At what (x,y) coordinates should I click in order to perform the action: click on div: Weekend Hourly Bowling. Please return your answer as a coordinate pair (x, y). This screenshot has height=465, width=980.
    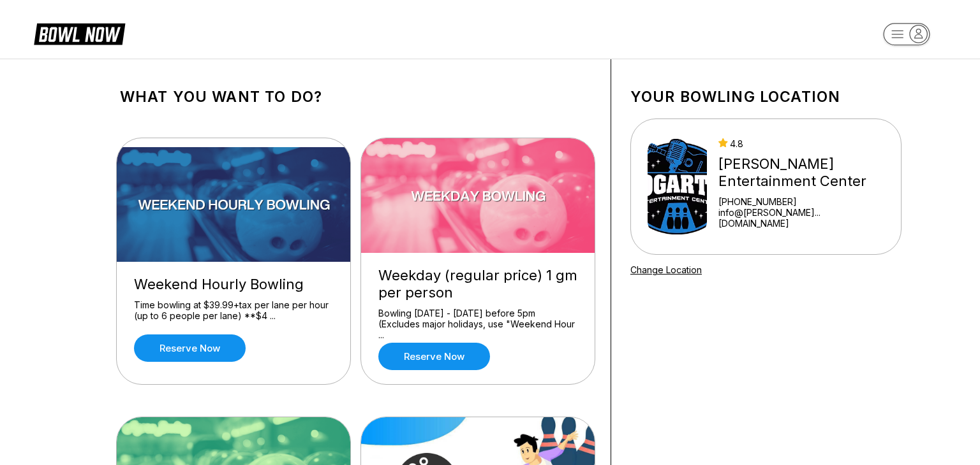
    Looking at the image, I should click on (233, 284).